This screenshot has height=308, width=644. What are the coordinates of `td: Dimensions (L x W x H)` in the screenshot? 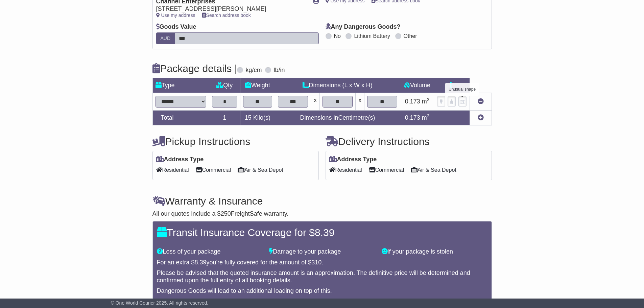 It's located at (337, 85).